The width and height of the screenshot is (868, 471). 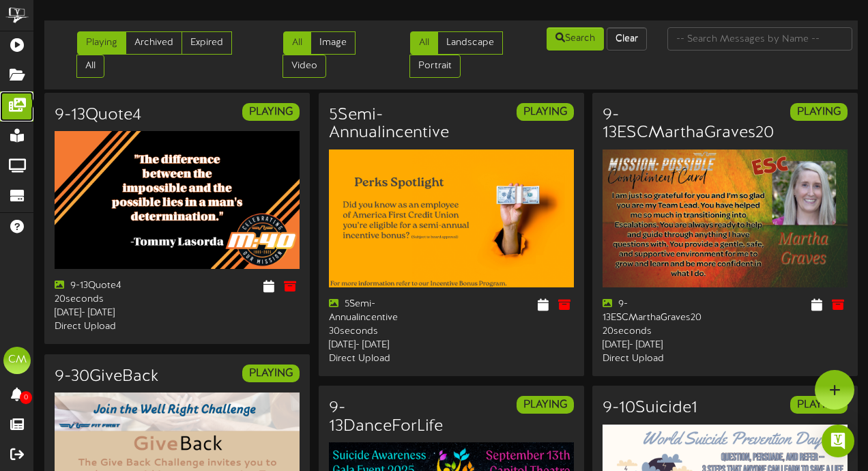 What do you see at coordinates (207, 43) in the screenshot?
I see `a: Expired` at bounding box center [207, 43].